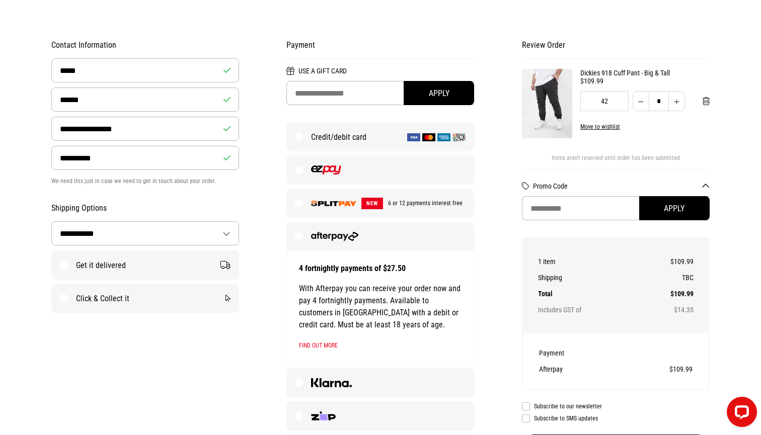  What do you see at coordinates (605, 101) in the screenshot?
I see `div: 42` at bounding box center [605, 101].